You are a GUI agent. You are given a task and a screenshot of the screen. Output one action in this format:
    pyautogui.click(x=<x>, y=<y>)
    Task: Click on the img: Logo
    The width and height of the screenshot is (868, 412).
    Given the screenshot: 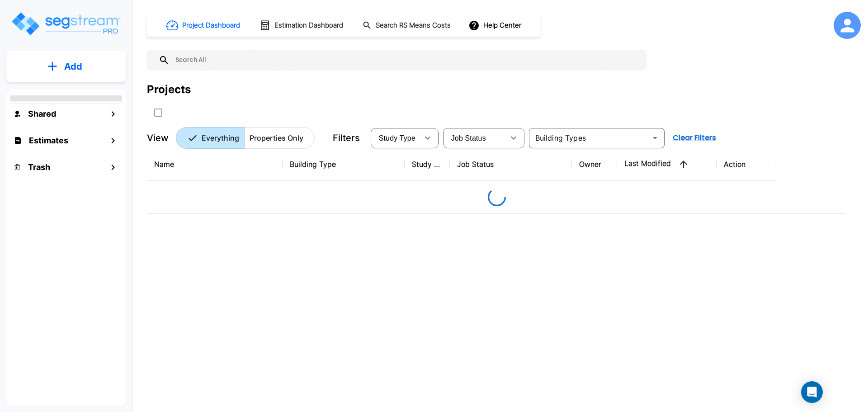 What is the action you would take?
    pyautogui.click(x=66, y=24)
    